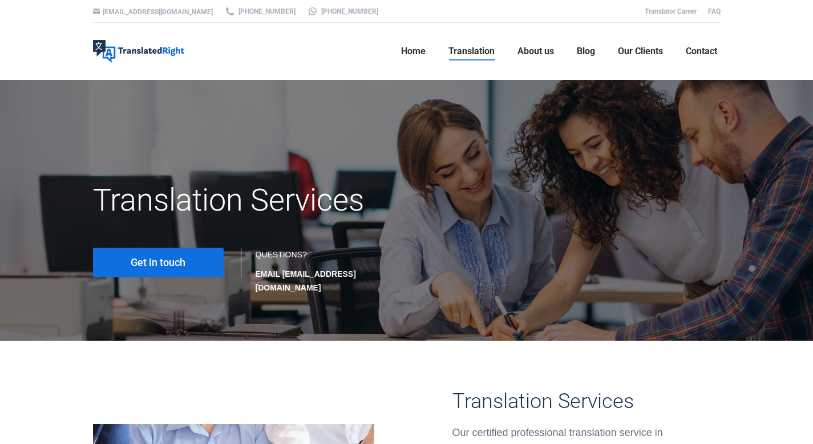  What do you see at coordinates (586, 51) in the screenshot?
I see `span: Blog` at bounding box center [586, 51].